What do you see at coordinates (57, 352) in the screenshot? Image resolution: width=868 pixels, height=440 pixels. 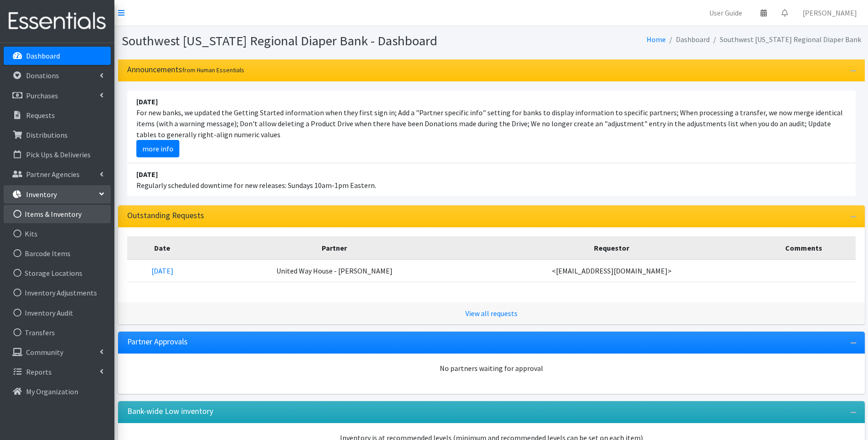 I see `a: Community` at bounding box center [57, 352].